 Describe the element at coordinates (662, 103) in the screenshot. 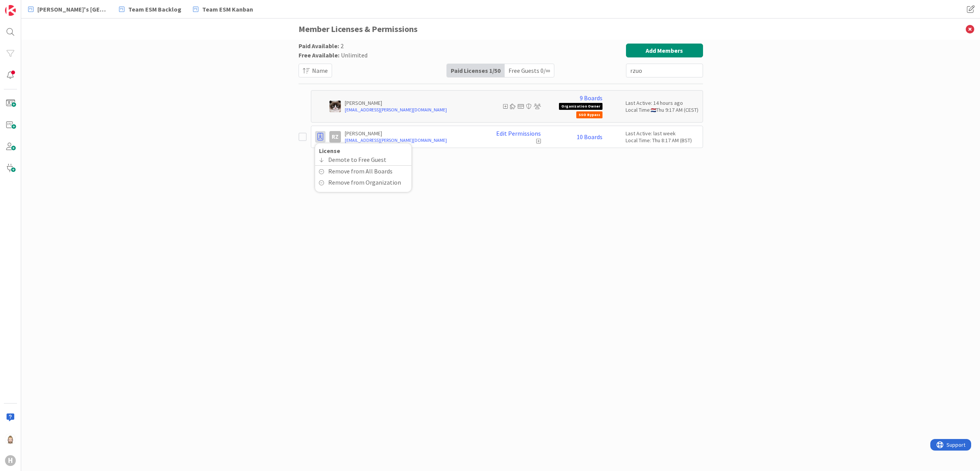

I see `div: Last Active: 14 hours ago` at that location.